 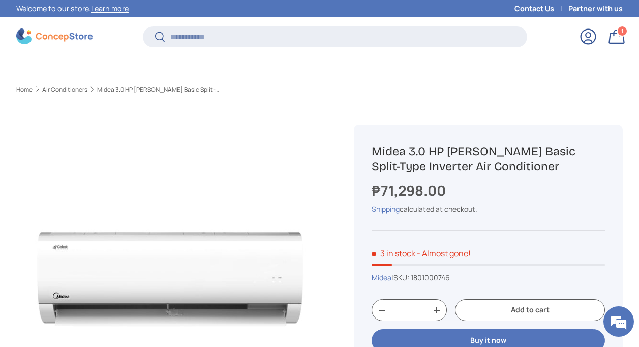 I want to click on a: Partner with us, so click(x=595, y=9).